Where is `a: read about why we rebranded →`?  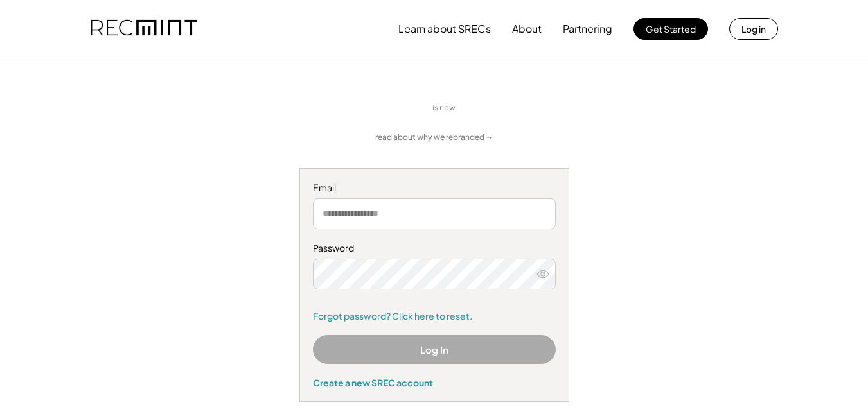
a: read about why we rebranded → is located at coordinates (435, 138).